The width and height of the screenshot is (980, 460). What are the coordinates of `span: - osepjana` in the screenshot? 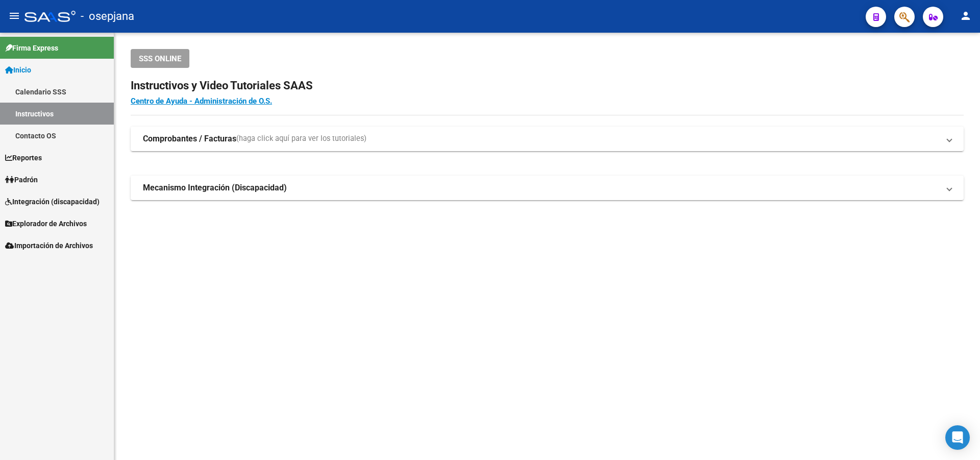 It's located at (107, 17).